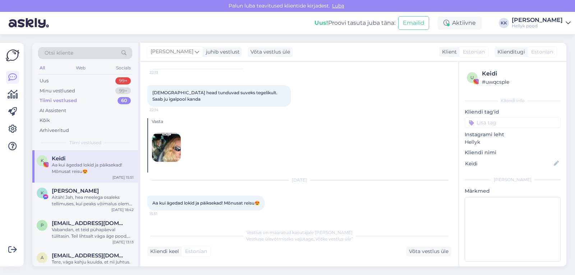 Image resolution: width=575 pixels, height=275 pixels. I want to click on div: Aitäh! Jah, hea meelega osaleks tellimuses, kui peaks võimalus olema. Lemmik vastupidavad lasteai..., so click(93, 201).